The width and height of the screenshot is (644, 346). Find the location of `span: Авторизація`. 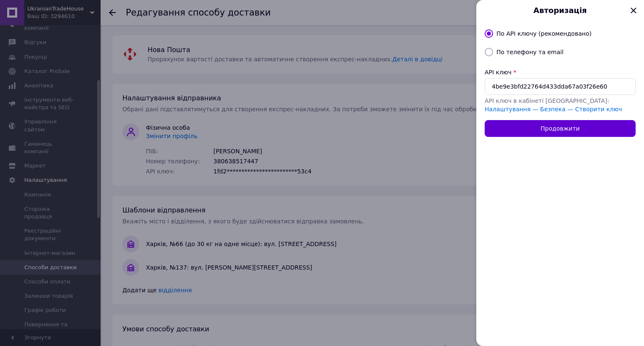

span: Авторизація is located at coordinates (560, 11).